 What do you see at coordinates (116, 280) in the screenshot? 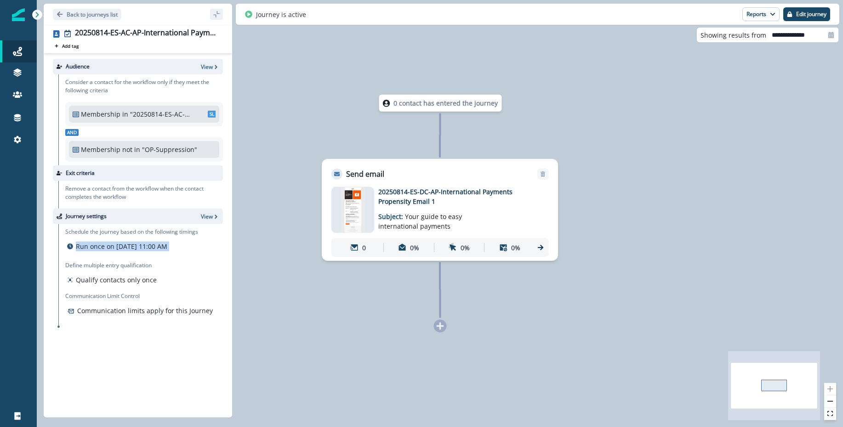
I see `p: Qualify contacts only once` at bounding box center [116, 280].